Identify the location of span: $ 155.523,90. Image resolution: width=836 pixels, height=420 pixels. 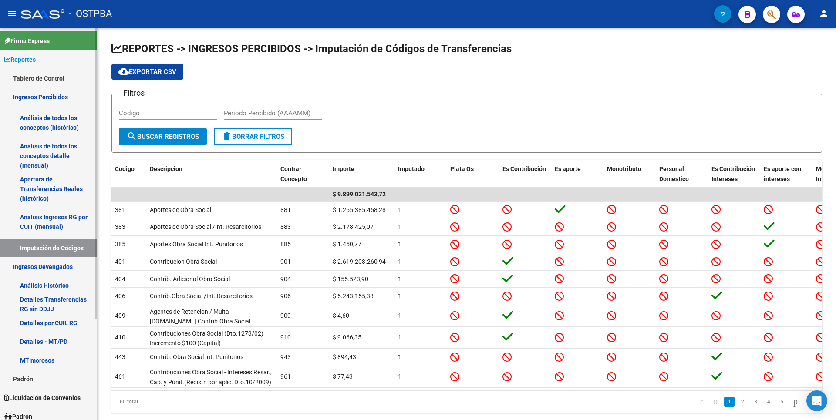
(351, 279).